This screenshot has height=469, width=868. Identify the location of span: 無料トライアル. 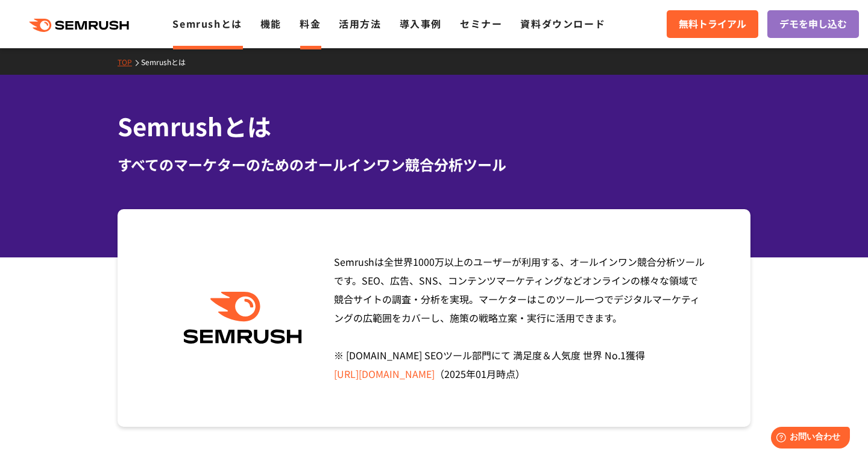
(713, 24).